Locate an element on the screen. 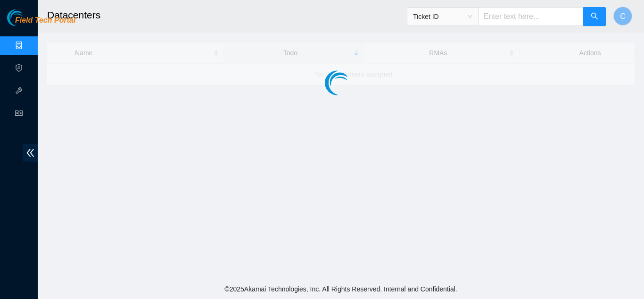  span: Field Tech Portal is located at coordinates (45, 20).